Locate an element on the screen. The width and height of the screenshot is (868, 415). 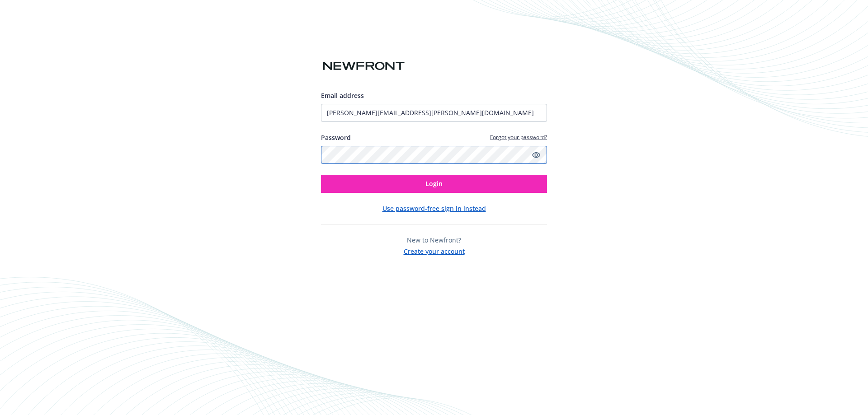
button: Use password-free sign in instead is located at coordinates (434, 208).